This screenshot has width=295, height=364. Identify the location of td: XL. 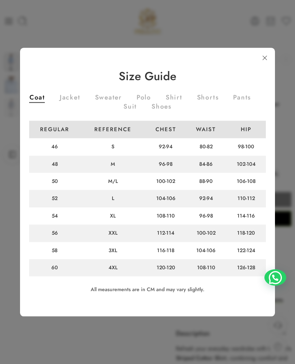
(113, 216).